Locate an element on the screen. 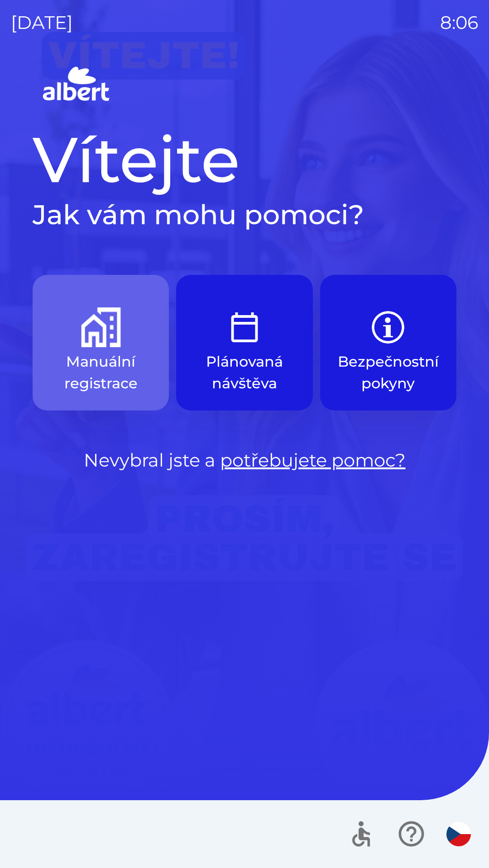  p: 8:06 is located at coordinates (459, 22).